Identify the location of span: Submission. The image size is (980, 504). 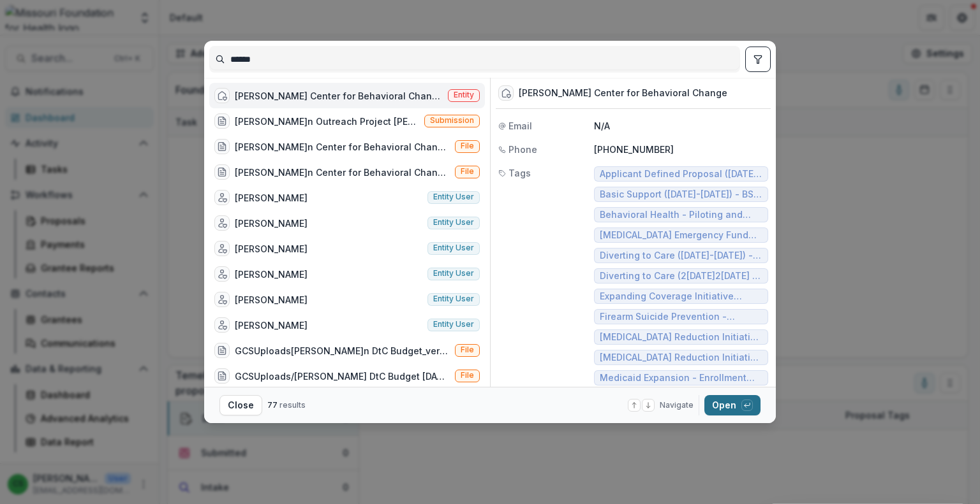
(452, 120).